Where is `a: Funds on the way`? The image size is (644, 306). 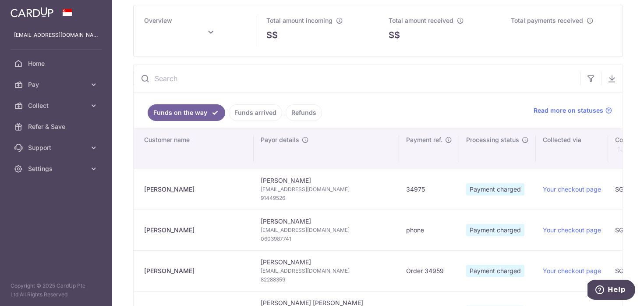 a: Funds on the way is located at coordinates (186, 112).